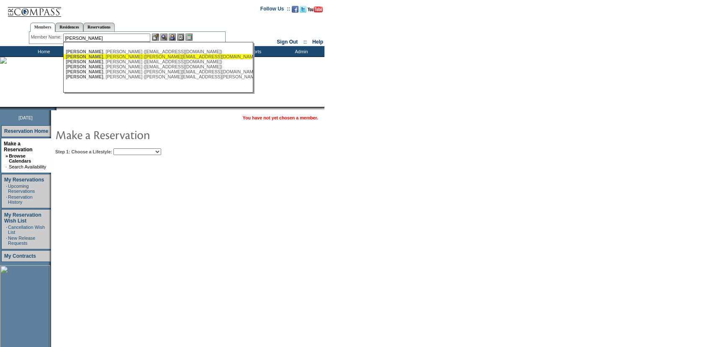 The width and height of the screenshot is (725, 347). What do you see at coordinates (21, 240) in the screenshot?
I see `a: New Release Requests` at bounding box center [21, 240].